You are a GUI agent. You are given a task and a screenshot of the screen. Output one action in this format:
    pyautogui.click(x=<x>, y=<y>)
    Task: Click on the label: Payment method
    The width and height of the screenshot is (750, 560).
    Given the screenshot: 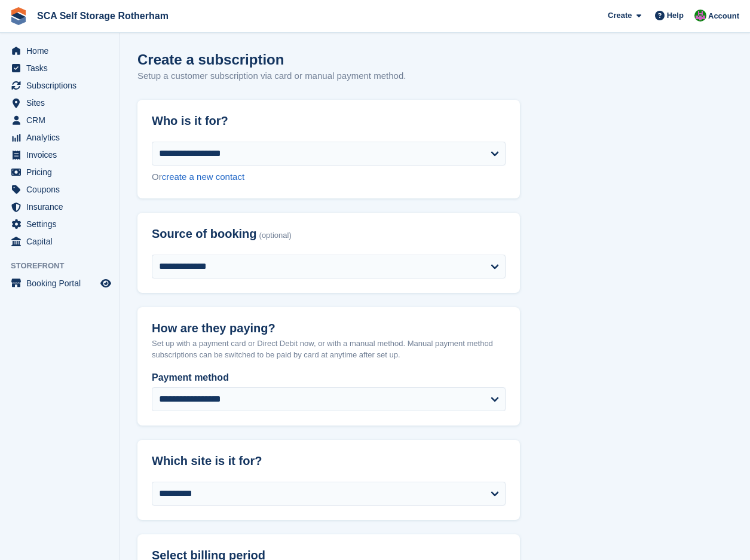 What is the action you would take?
    pyautogui.click(x=329, y=378)
    